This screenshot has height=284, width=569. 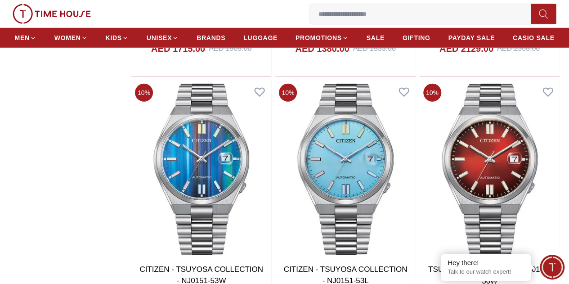 What do you see at coordinates (486, 263) in the screenshot?
I see `div: Hey there!` at bounding box center [486, 263].